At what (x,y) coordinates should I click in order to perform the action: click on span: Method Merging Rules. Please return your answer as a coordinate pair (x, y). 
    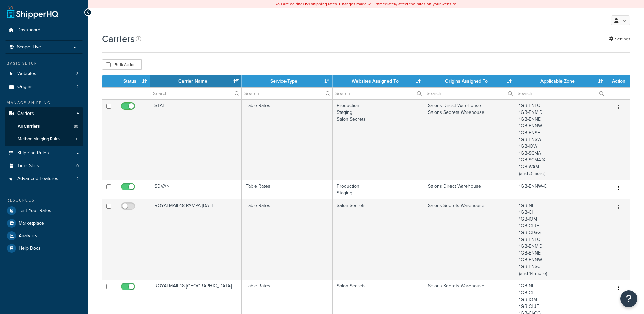
    Looking at the image, I should click on (39, 139).